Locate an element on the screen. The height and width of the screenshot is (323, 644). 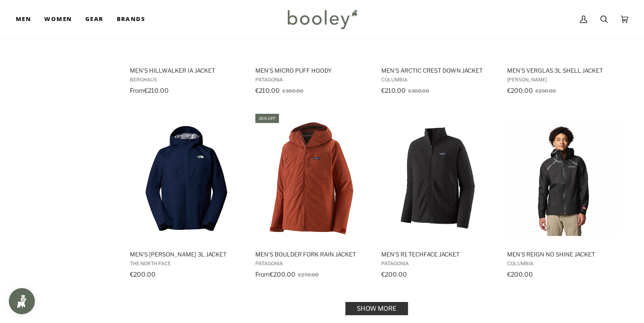
a: Men's Boulder Fork Rain Jacket is located at coordinates (311, 197).